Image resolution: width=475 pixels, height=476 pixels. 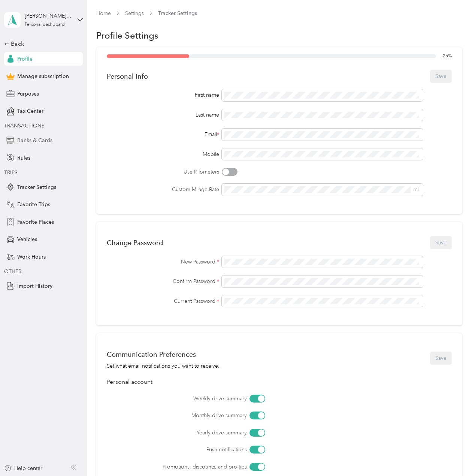 What do you see at coordinates (198, 466) in the screenshot?
I see `label: Promotions, discounts, and pro-tips` at bounding box center [198, 466].